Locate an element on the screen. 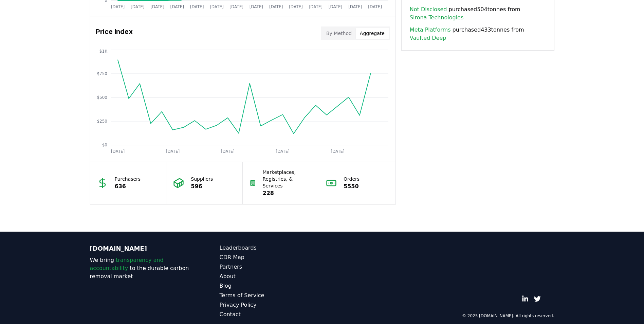 This screenshot has width=644, height=324. p: 5550 is located at coordinates (351, 187).